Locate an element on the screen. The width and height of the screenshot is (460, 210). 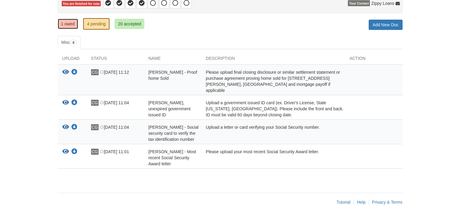
div: Upload is located at coordinates (72, 60).